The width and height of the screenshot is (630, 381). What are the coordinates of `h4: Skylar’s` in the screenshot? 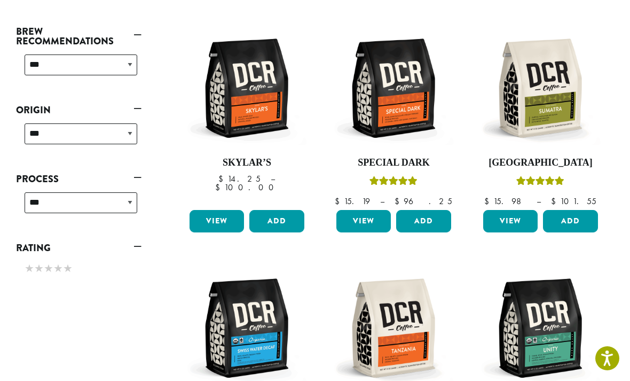 It's located at (247, 163).